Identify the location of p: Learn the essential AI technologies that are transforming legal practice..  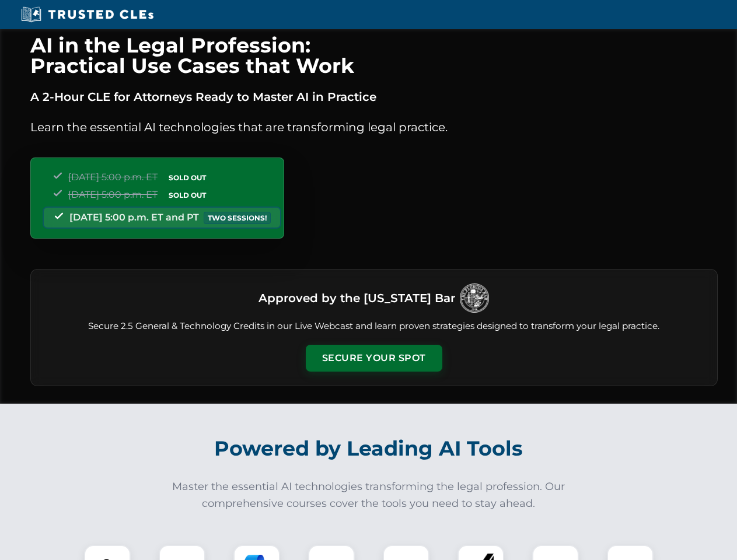
(374, 127).